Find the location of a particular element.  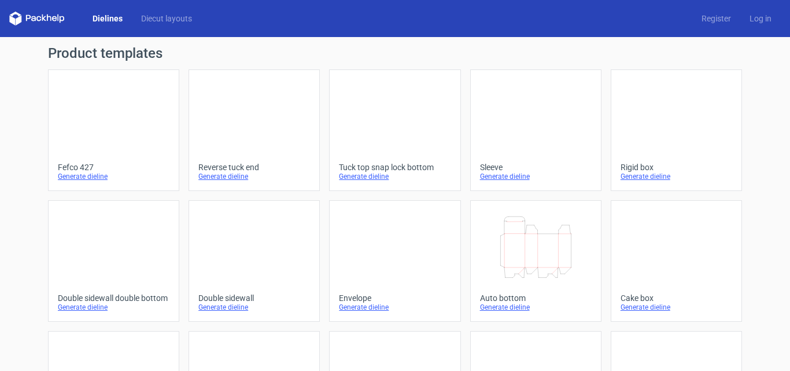

div: Double sidewall double bottom is located at coordinates (113, 298).